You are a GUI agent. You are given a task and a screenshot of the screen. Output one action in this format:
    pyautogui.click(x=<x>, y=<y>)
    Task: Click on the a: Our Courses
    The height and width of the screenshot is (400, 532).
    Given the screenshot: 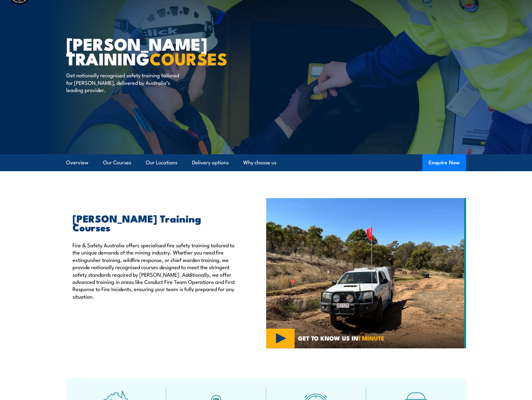 What is the action you would take?
    pyautogui.click(x=117, y=162)
    